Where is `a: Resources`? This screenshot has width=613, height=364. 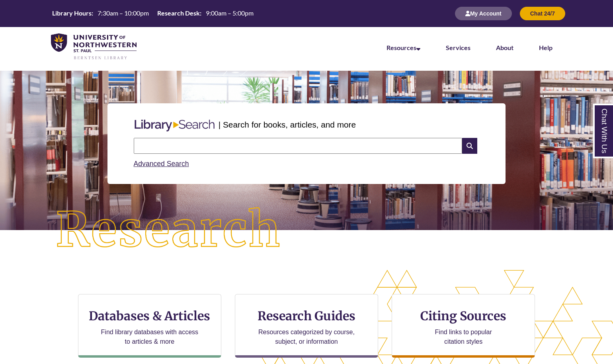
a: Resources is located at coordinates (403, 47).